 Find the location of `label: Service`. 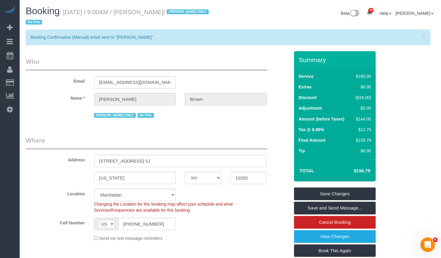

label: Service is located at coordinates (306, 76).